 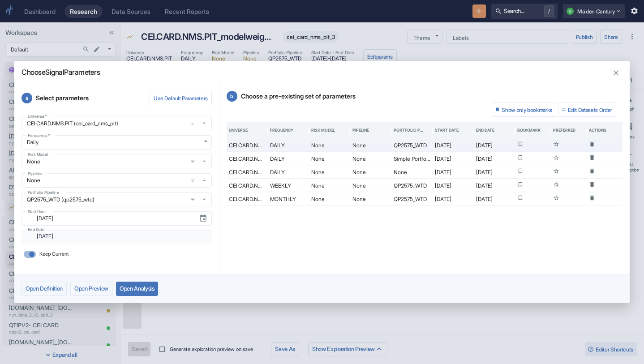 I want to click on label: Frequency, so click(x=39, y=135).